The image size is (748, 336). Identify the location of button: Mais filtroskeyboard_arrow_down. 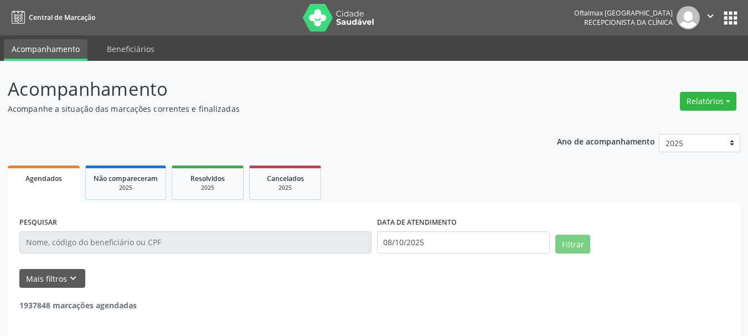
(52, 279).